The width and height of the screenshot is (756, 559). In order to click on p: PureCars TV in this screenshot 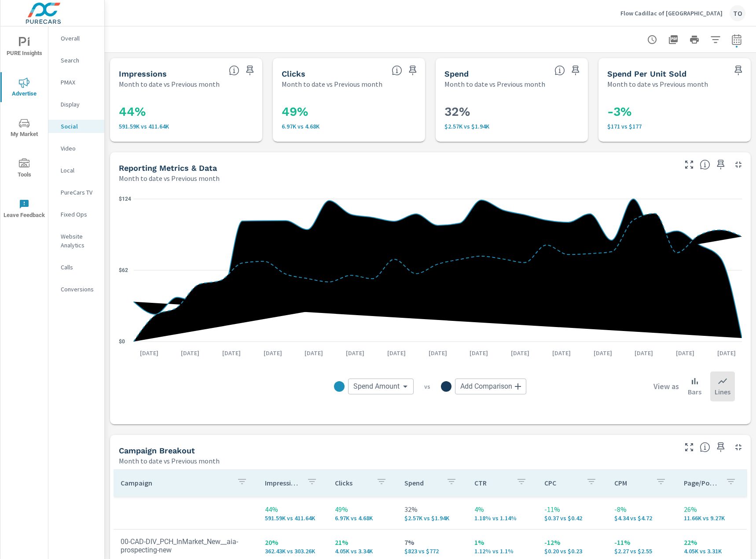, I will do `click(79, 193)`.